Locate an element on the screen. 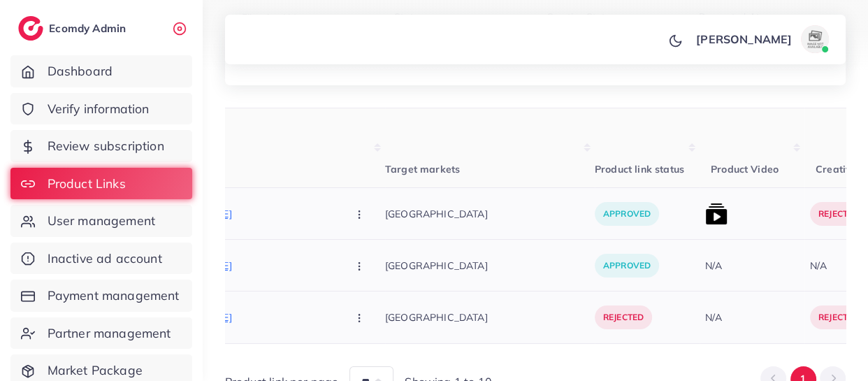 This screenshot has height=381, width=868. img: avatar is located at coordinates (815, 39).